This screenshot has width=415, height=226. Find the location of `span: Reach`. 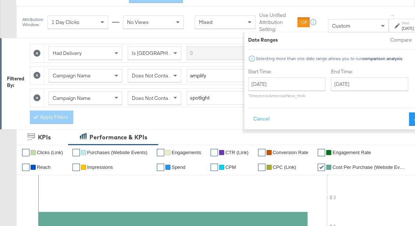

span: Reach is located at coordinates (44, 167).